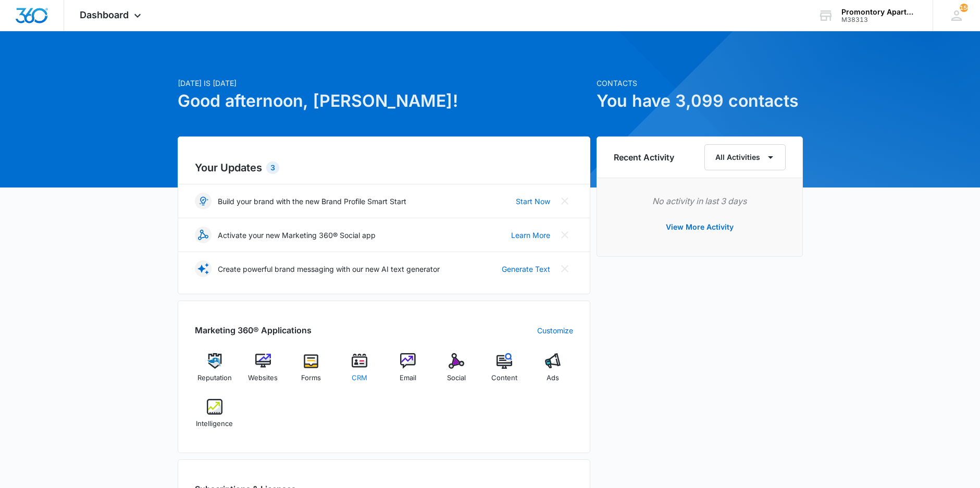  I want to click on p: Contacts, so click(700, 83).